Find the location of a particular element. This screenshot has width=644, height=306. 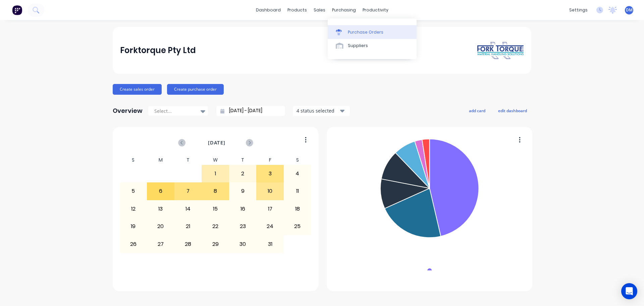

div: 10 is located at coordinates (270, 191).